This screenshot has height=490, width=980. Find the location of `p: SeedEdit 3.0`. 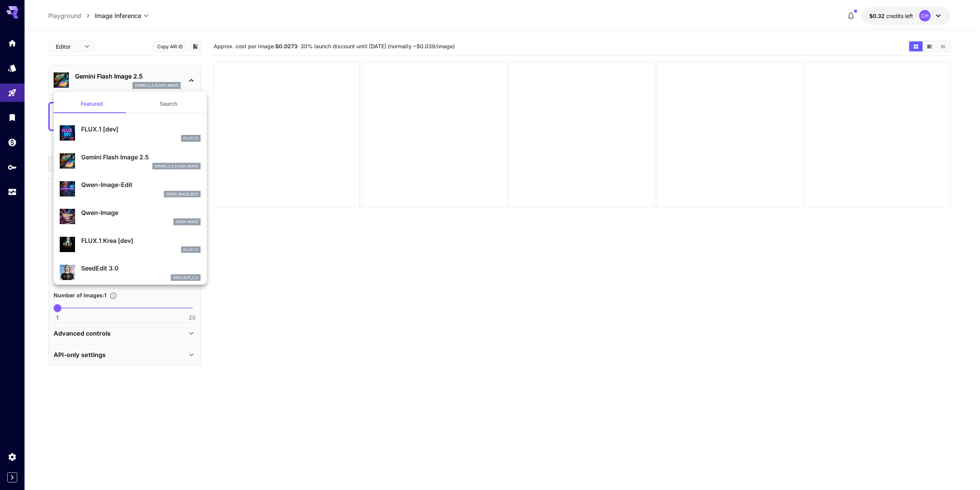

p: SeedEdit 3.0 is located at coordinates (141, 268).